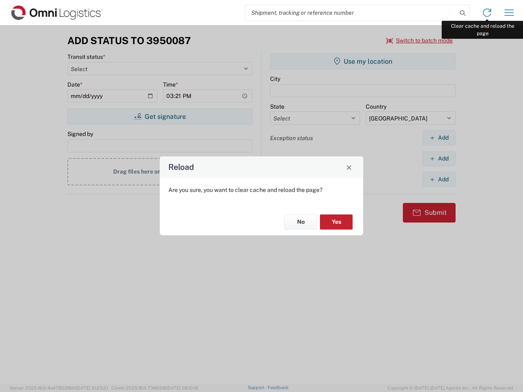  What do you see at coordinates (301, 222) in the screenshot?
I see `button: No` at bounding box center [301, 222].